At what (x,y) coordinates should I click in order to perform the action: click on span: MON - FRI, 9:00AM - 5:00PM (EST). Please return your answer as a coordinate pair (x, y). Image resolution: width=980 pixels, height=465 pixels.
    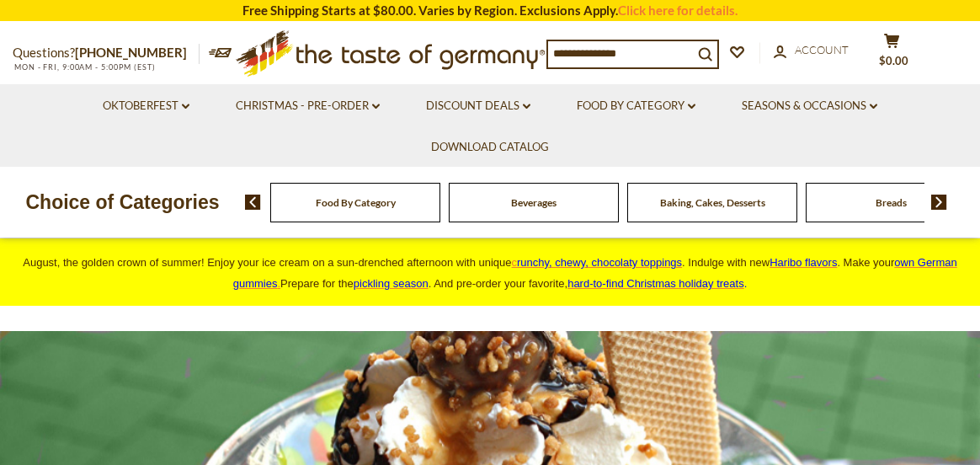
    Looking at the image, I should click on (84, 67).